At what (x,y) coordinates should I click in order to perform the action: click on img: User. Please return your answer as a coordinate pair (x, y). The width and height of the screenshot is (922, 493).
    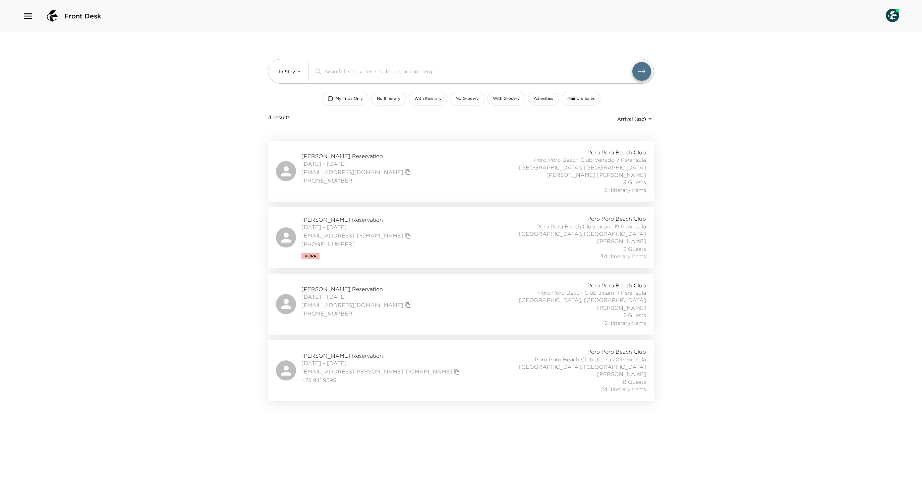
    Looking at the image, I should click on (892, 15).